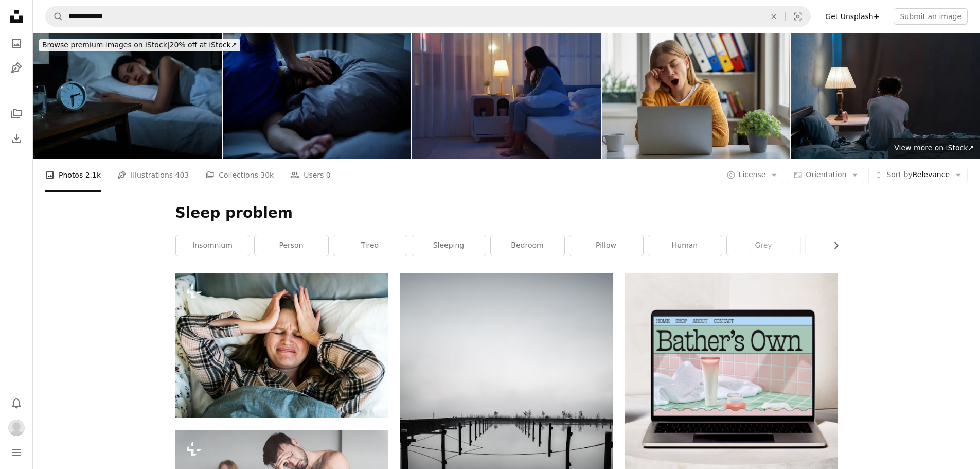  Describe the element at coordinates (182, 175) in the screenshot. I see `span: 403` at that location.